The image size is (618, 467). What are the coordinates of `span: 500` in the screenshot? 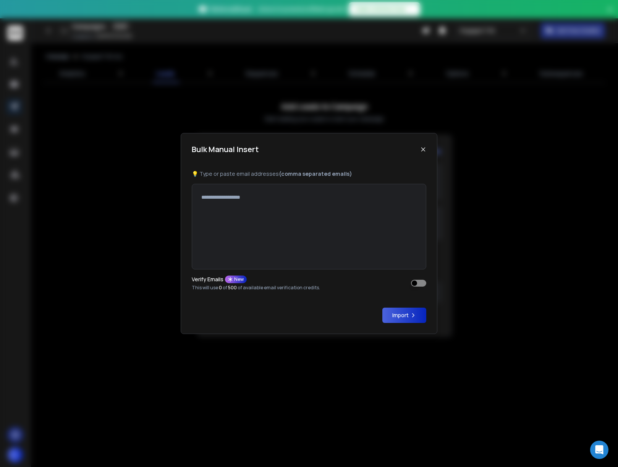 It's located at (232, 287).